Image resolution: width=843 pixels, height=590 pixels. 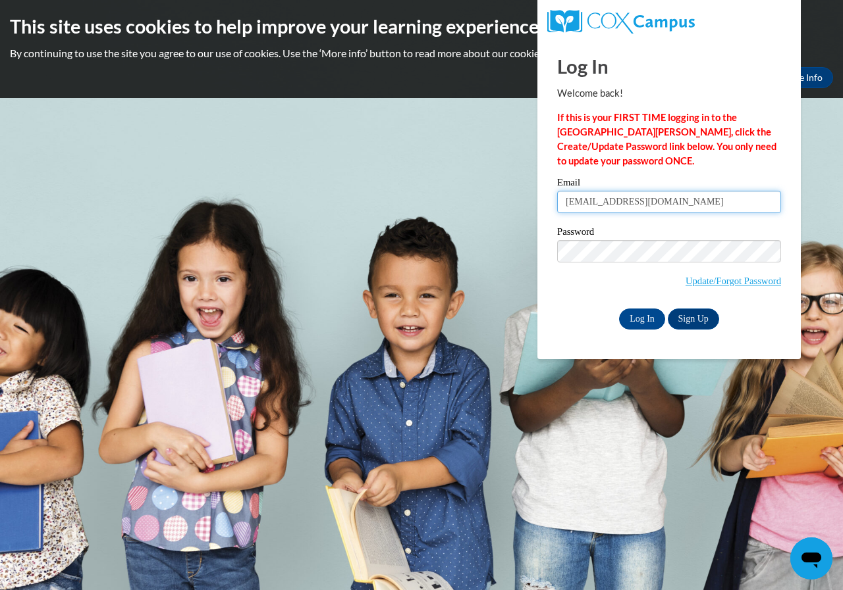 What do you see at coordinates (621, 22) in the screenshot?
I see `img: COX Campus` at bounding box center [621, 22].